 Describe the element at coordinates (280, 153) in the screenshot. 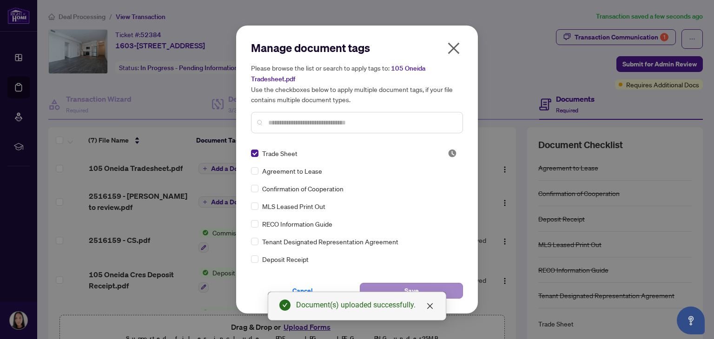

I see `span: Trade Sheet` at that location.